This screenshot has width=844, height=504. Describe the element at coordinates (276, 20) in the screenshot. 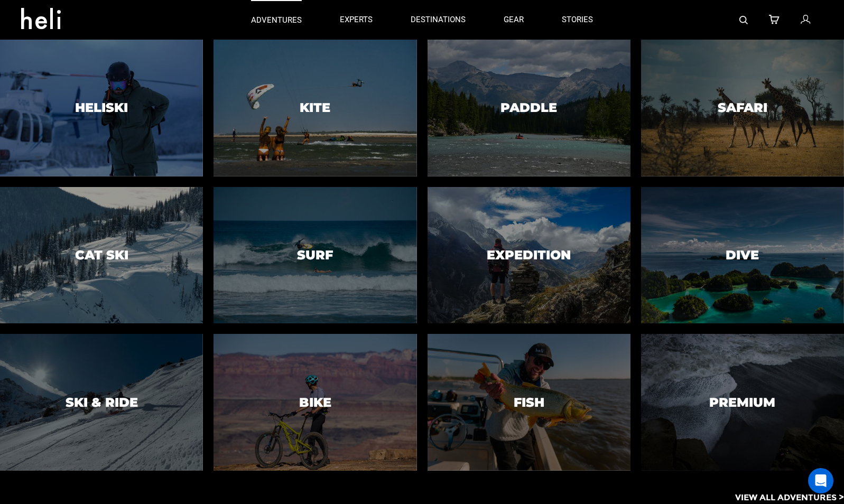

I see `p: adventures` at that location.